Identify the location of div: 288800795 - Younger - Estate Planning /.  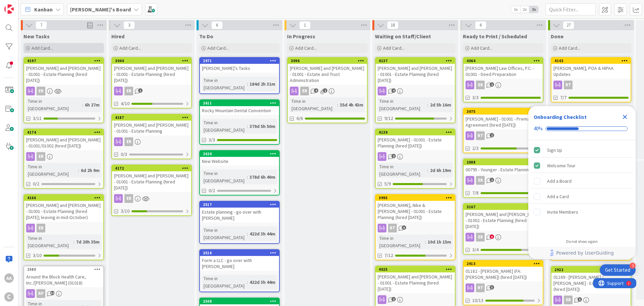
(503, 167).